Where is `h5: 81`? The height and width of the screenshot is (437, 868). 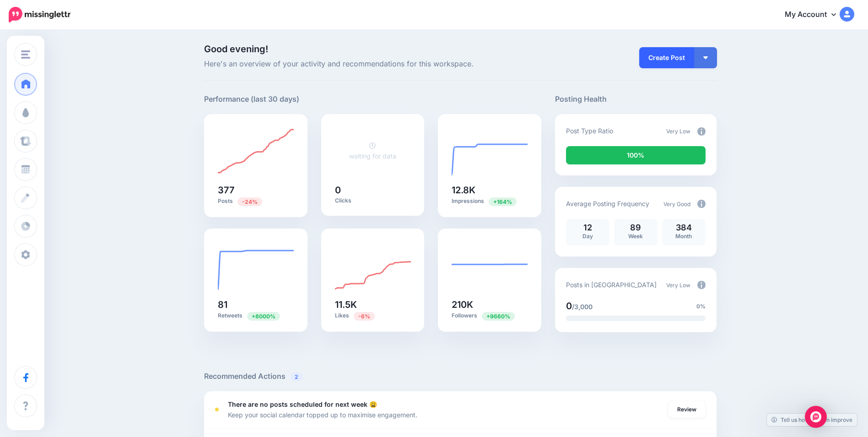 h5: 81 is located at coordinates (256, 305).